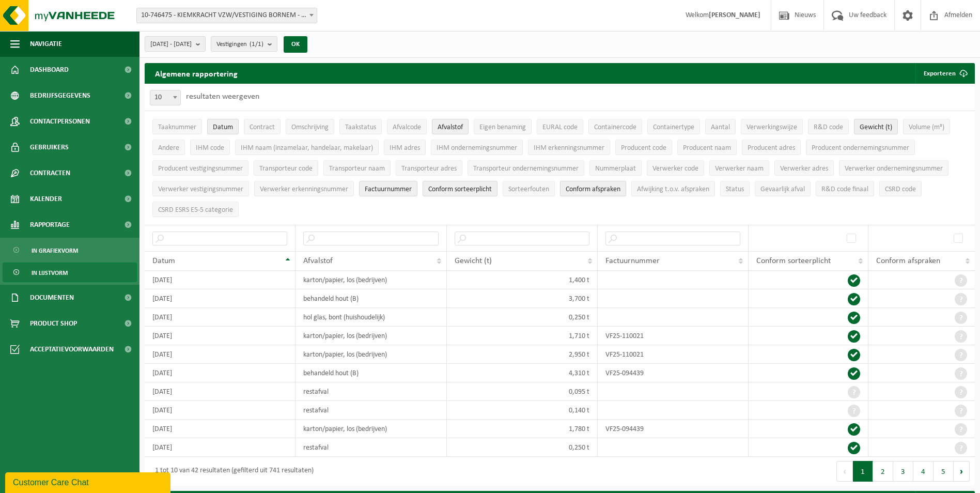 Image resolution: width=980 pixels, height=493 pixels. Describe the element at coordinates (286, 169) in the screenshot. I see `span: Transporteur code` at that location.